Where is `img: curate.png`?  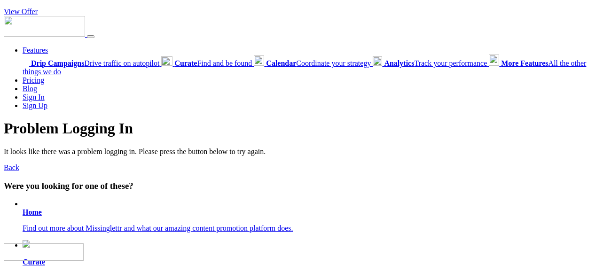 img: curate.png is located at coordinates (26, 244).